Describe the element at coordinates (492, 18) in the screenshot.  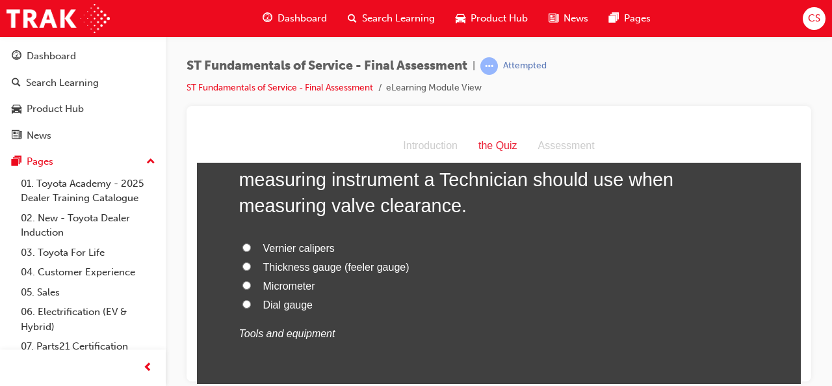
I see `a: car-iconProduct Hub` at that location.